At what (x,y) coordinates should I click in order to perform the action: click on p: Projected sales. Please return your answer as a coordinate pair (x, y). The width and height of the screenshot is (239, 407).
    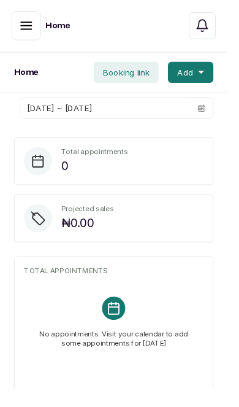
    Looking at the image, I should click on (92, 219).